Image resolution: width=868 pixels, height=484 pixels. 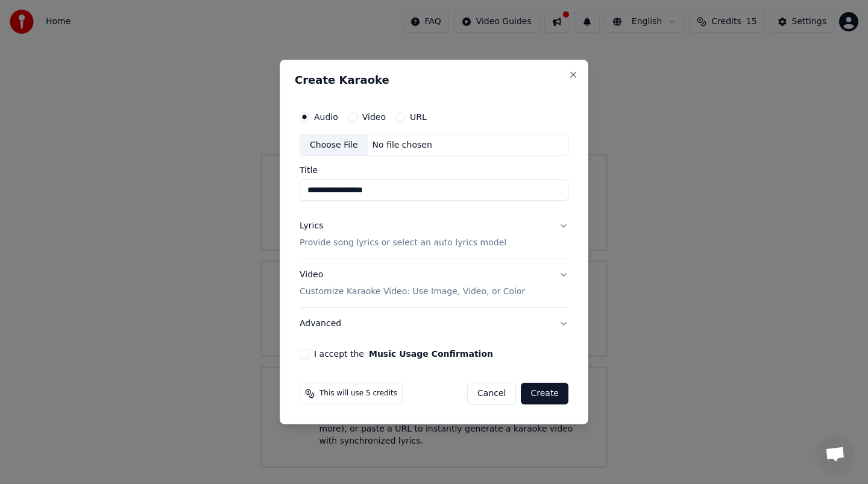 What do you see at coordinates (358, 393) in the screenshot?
I see `span: This will use 5 credits` at bounding box center [358, 393].